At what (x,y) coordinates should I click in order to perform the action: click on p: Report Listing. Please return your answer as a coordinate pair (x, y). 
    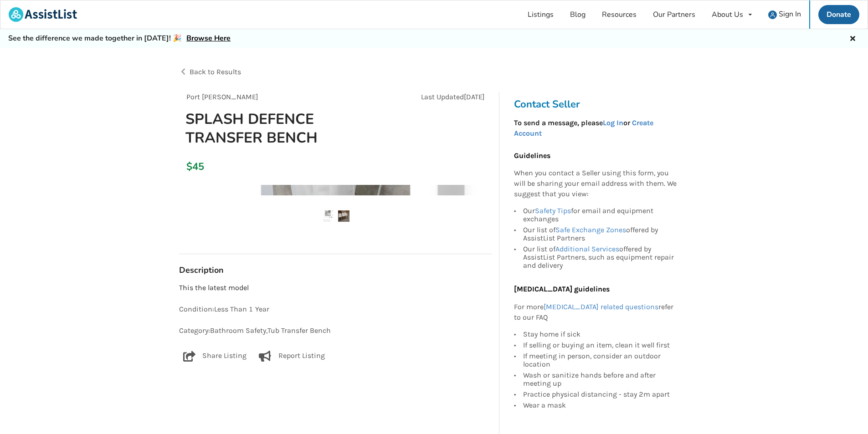
    Looking at the image, I should click on (302, 356).